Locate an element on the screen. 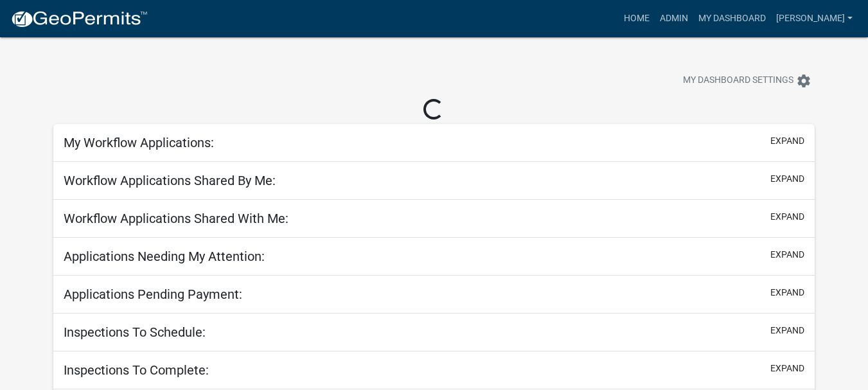  span: My Dashboard Settings is located at coordinates (738, 81).